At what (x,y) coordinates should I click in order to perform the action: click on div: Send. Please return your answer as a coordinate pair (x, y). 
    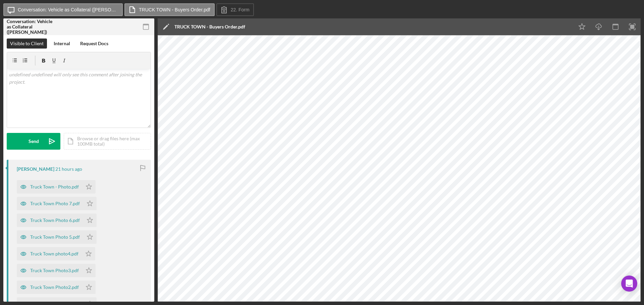
    Looking at the image, I should click on (34, 141).